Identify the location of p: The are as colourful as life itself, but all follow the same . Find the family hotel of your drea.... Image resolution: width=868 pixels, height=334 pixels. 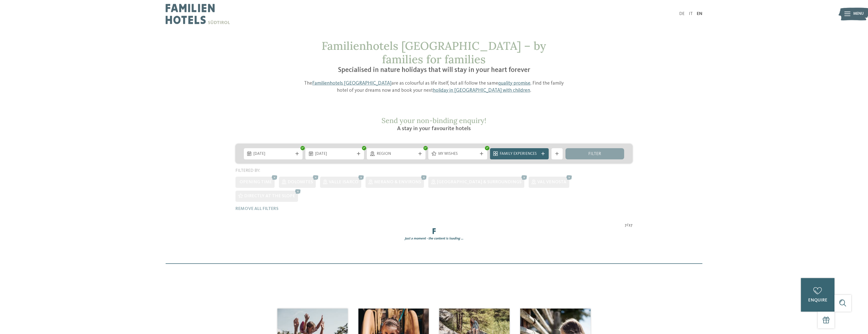
(434, 87).